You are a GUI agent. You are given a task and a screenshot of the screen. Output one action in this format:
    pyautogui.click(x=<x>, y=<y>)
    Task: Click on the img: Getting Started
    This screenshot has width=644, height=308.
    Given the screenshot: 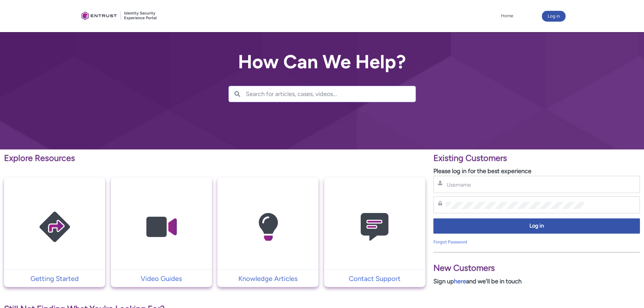 What is the action you would take?
    pyautogui.click(x=55, y=227)
    